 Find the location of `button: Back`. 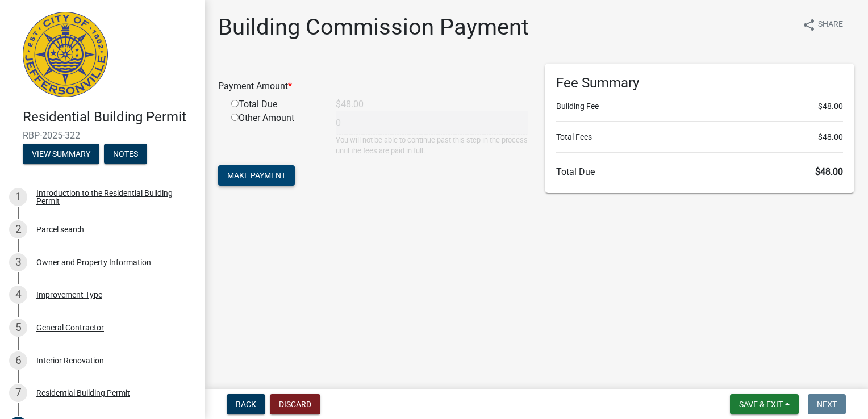

button: Back is located at coordinates (246, 404).